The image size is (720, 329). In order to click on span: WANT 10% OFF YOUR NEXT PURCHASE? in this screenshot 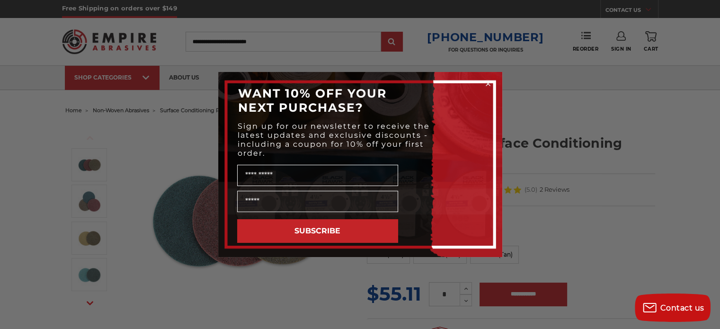, I will do `click(312, 100)`.